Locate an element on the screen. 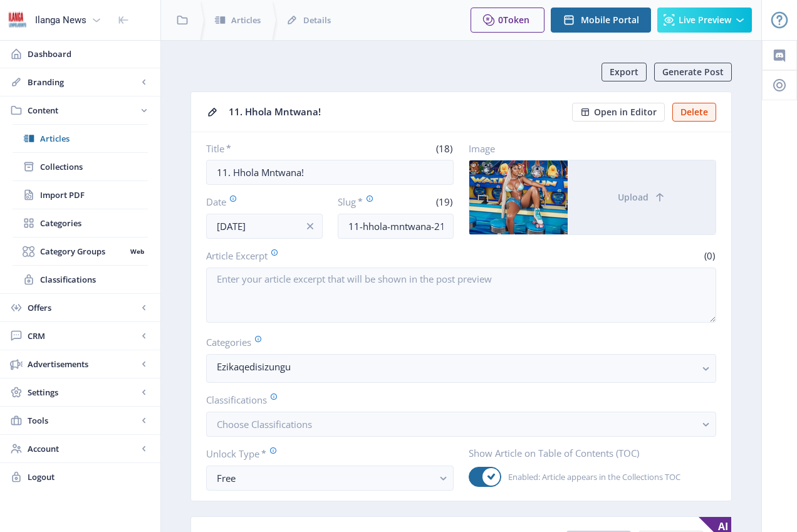  span: Collections is located at coordinates (94, 167).